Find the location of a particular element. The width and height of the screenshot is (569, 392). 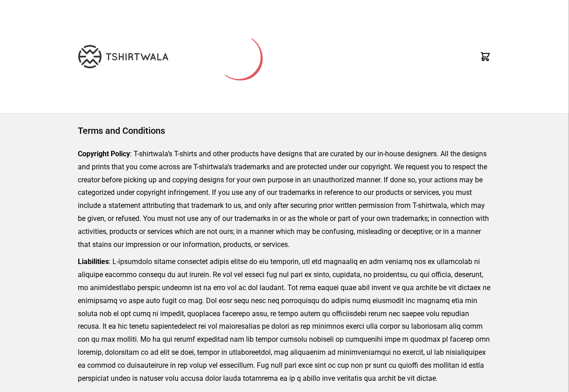

h1: Terms and Conditions is located at coordinates (284, 130).